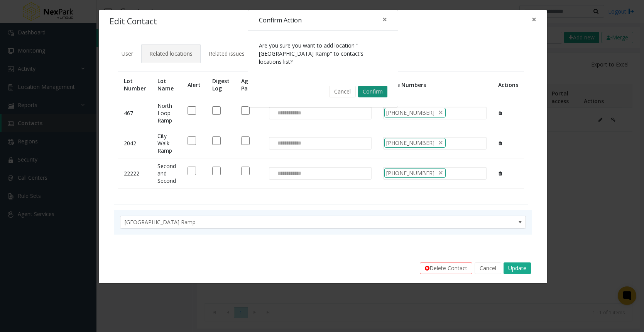 The height and width of the screenshot is (332, 644). Describe the element at coordinates (384, 19) in the screenshot. I see `button: Close` at that location.